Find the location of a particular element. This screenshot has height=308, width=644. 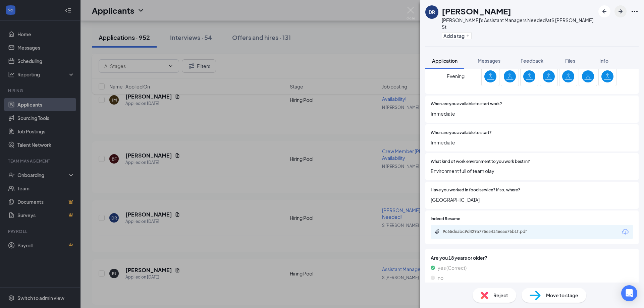

svg: Download is located at coordinates (625, 232).